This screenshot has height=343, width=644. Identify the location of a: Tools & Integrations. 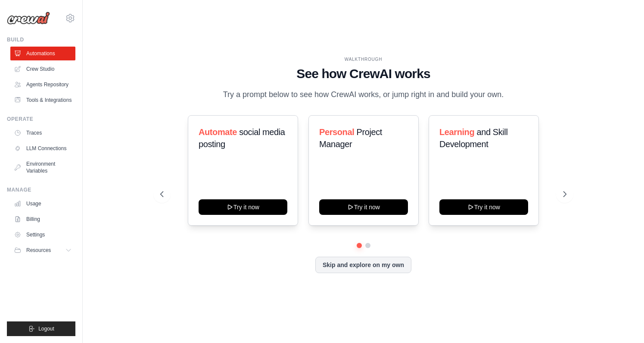
(43, 100).